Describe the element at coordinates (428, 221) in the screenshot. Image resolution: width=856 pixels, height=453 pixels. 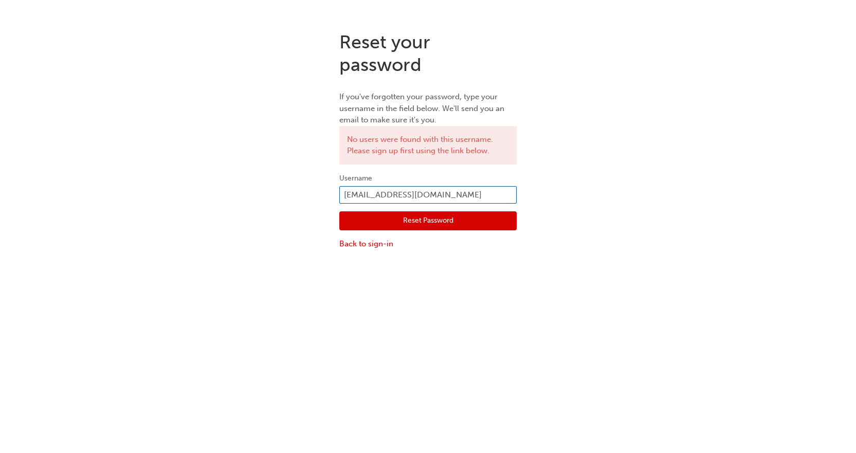
I see `button: Reset Password` at that location.